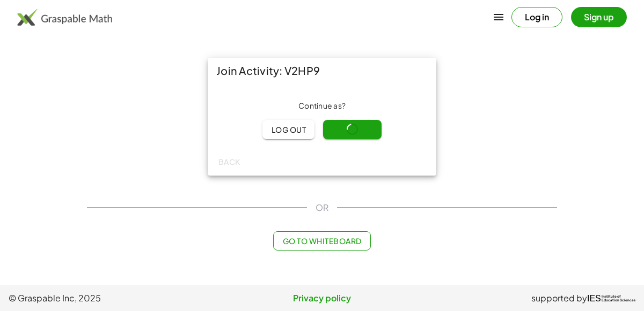  What do you see at coordinates (321, 241) in the screenshot?
I see `button: Go to Whiteboard` at bounding box center [321, 241].